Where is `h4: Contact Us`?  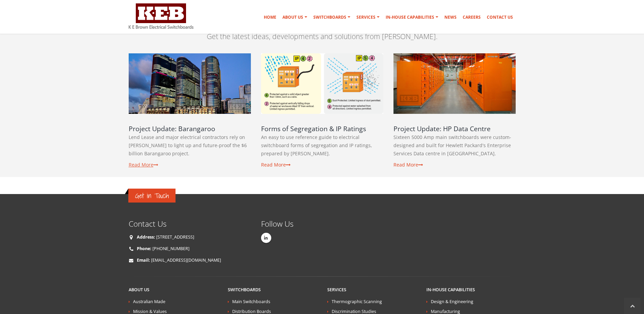
h4: Contact Us is located at coordinates (190, 223).